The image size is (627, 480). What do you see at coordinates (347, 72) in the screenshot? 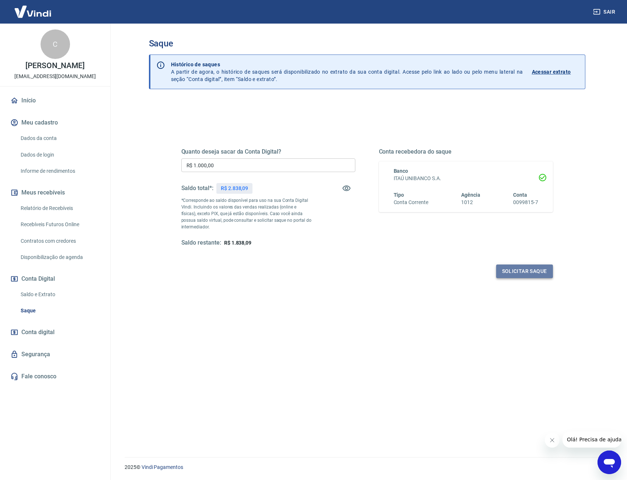
I see `p: A partir de agora, o histórico de saques será disponibilizado no extrato da sua conta digital. Ac...` at bounding box center [347, 72].